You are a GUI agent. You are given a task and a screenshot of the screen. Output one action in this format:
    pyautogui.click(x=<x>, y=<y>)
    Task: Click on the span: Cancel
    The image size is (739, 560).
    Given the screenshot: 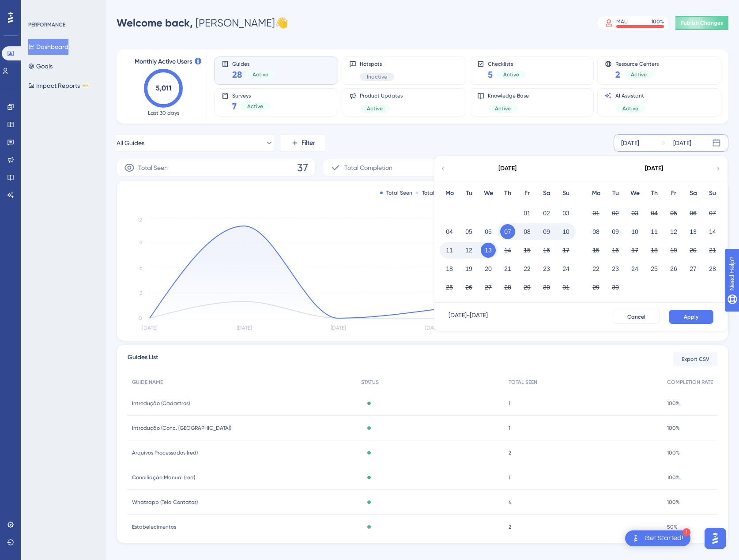 What is the action you would take?
    pyautogui.click(x=636, y=317)
    